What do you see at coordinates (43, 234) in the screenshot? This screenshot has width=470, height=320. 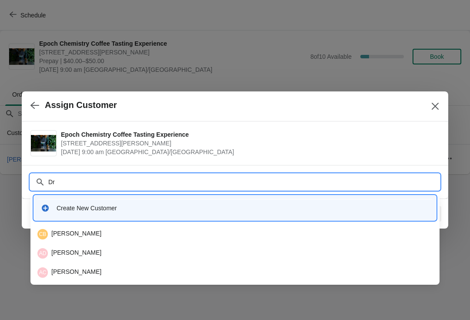 I see `text: CB` at bounding box center [43, 234].